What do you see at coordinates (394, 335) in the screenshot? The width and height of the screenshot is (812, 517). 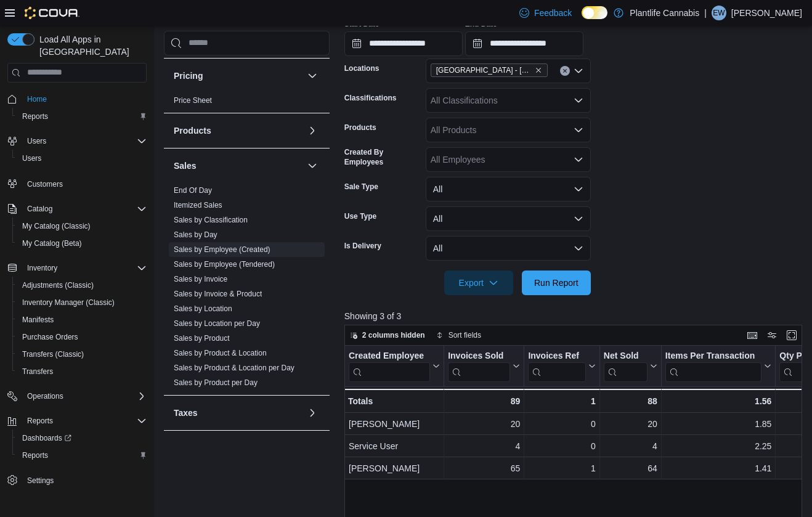 I see `span: 2 columns hidden` at bounding box center [394, 335].